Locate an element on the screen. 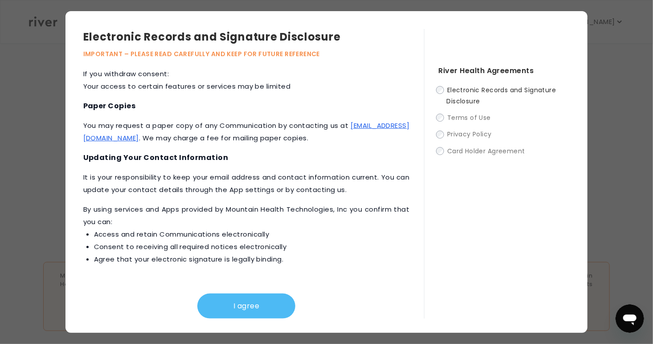 The width and height of the screenshot is (653, 344). li: Agree that your electronic signature is legally binding. is located at coordinates (252, 259).